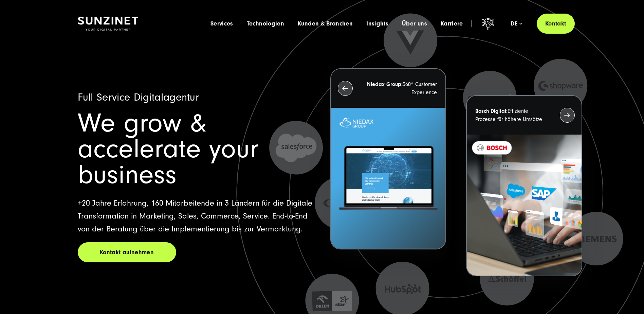 The width and height of the screenshot is (644, 314). What do you see at coordinates (139, 97) in the screenshot?
I see `span: Full Service Digitalagentur` at bounding box center [139, 97].